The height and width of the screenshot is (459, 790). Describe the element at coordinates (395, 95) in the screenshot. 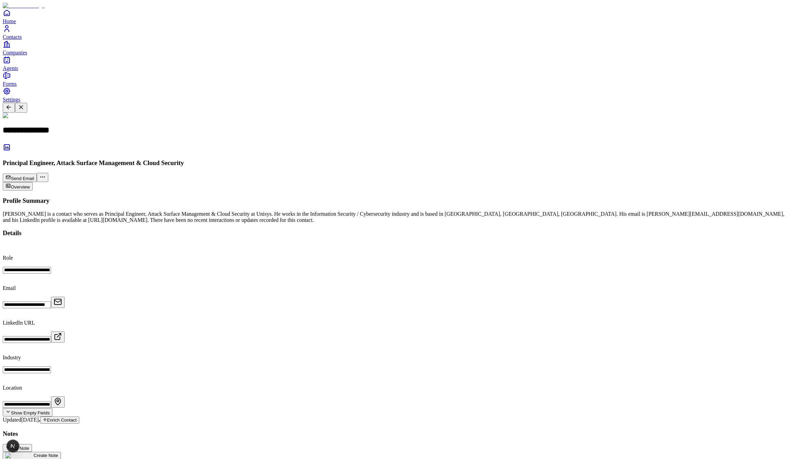

I see `a: Settings` at that location.